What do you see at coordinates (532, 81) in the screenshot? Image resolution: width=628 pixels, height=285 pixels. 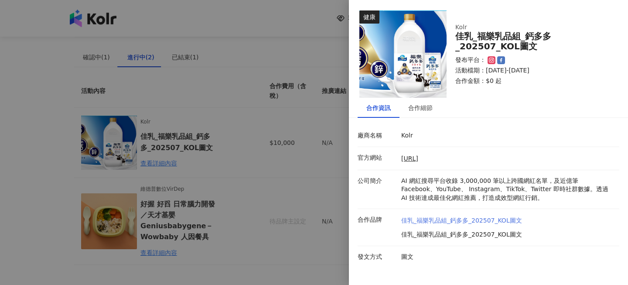 I see `p: 合作金額： $0 起` at bounding box center [532, 81].